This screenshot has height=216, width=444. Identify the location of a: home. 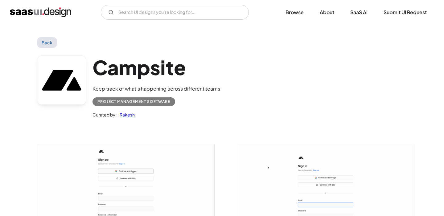
(40, 12).